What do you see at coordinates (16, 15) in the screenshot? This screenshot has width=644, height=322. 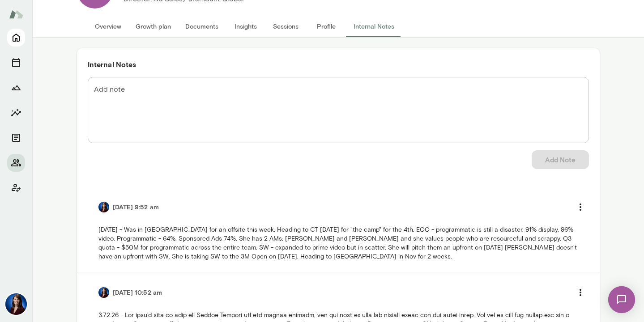 I see `img: Mento` at bounding box center [16, 15].